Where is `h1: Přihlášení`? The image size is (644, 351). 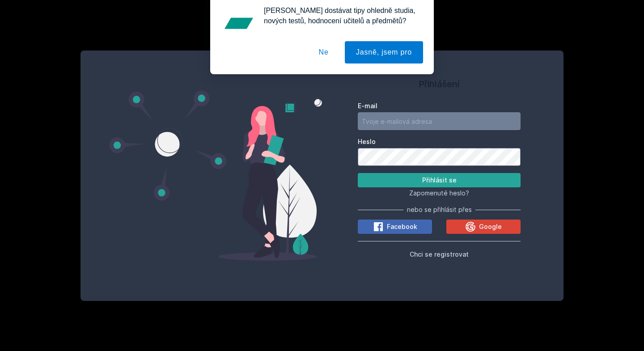
h1: Přihlášení is located at coordinates (439, 84).